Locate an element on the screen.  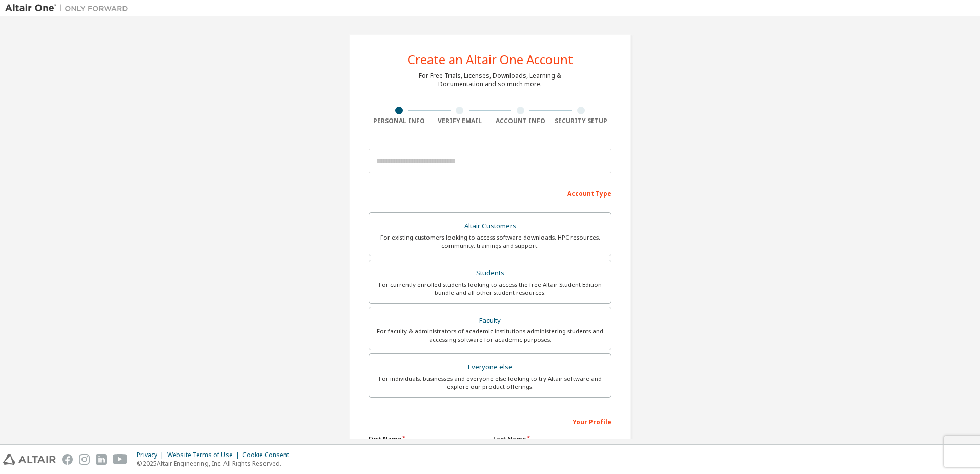
img: altair_logo.svg is located at coordinates (29, 459).